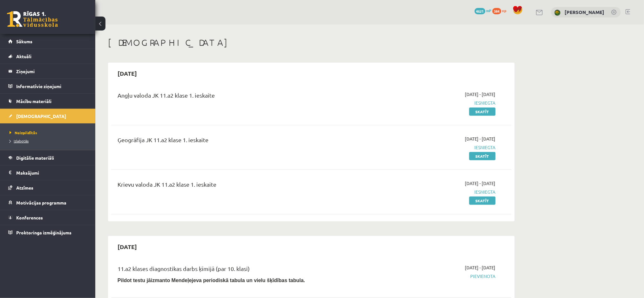  What do you see at coordinates (480, 11) in the screenshot?
I see `span: 4621` at bounding box center [480, 11].